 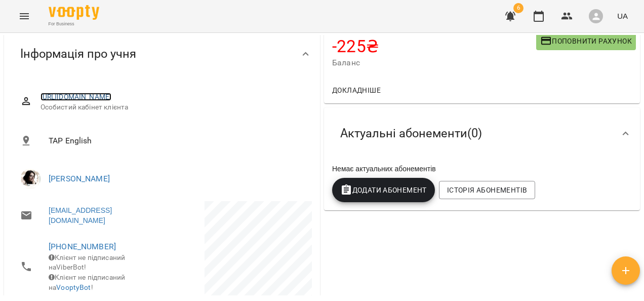 What do you see at coordinates (73, 288) in the screenshot?
I see `a: VooptyBot` at bounding box center [73, 288].